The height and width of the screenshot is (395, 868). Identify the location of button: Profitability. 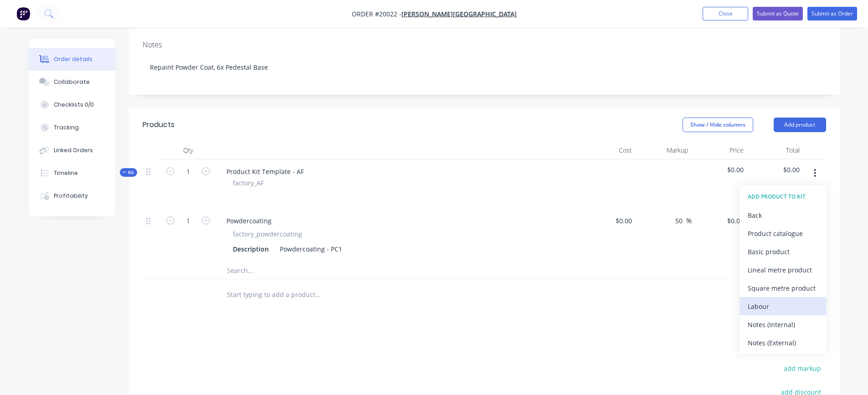
(72, 196).